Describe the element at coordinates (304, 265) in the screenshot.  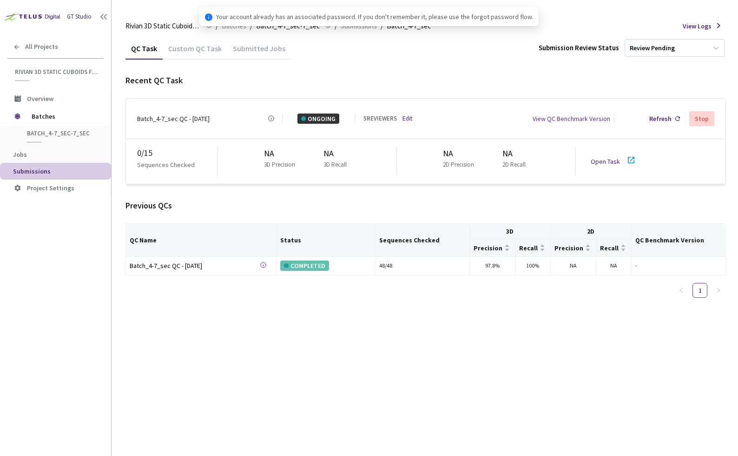
I see `div: COMPLETED` at that location.